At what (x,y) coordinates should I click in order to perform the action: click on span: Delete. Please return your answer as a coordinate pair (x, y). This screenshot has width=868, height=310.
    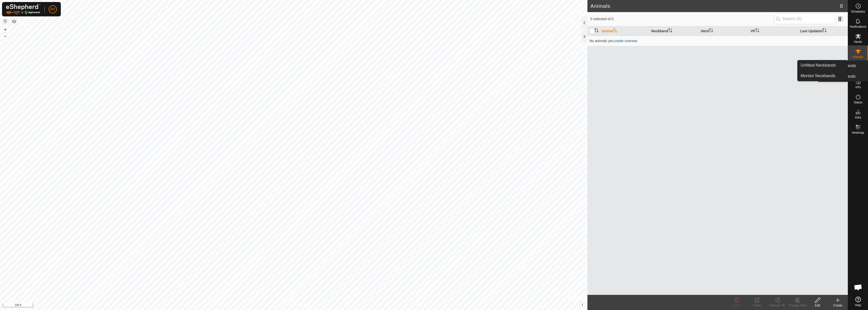
    Looking at the image, I should click on (737, 305).